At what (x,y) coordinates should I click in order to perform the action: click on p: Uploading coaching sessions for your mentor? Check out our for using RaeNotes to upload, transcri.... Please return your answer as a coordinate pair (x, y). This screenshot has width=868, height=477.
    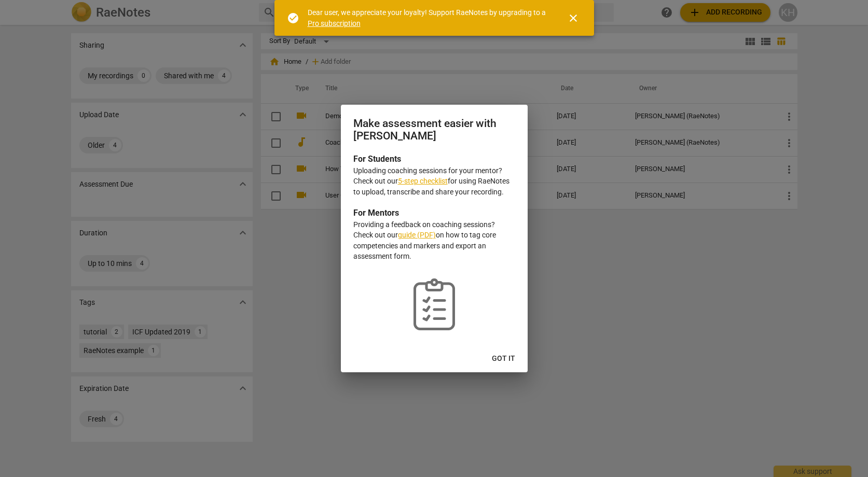
    Looking at the image, I should click on (434, 182).